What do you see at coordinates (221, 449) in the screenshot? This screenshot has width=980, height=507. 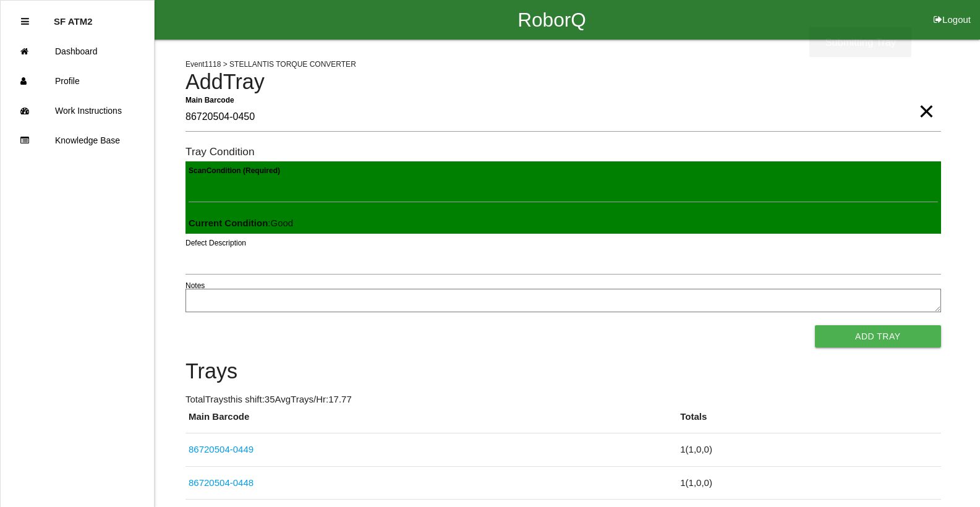 I see `a: 86720504-0449` at bounding box center [221, 449].